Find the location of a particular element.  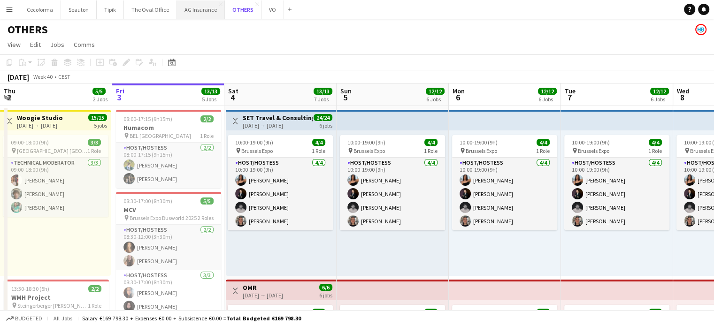

span: 7 is located at coordinates (570, 97).